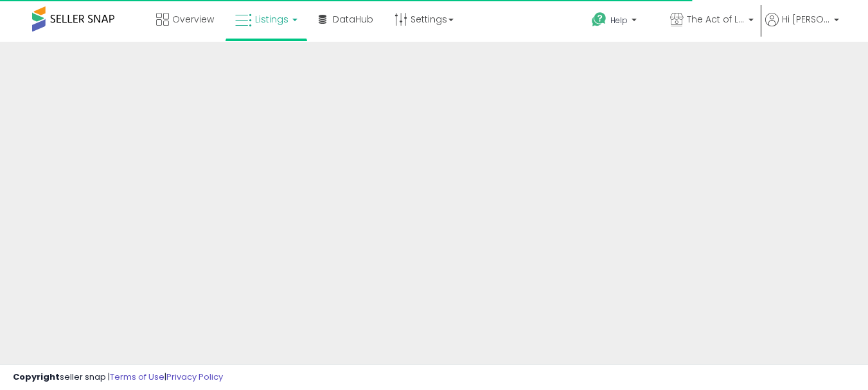 Image resolution: width=868 pixels, height=390 pixels. I want to click on span: Listings, so click(272, 19).